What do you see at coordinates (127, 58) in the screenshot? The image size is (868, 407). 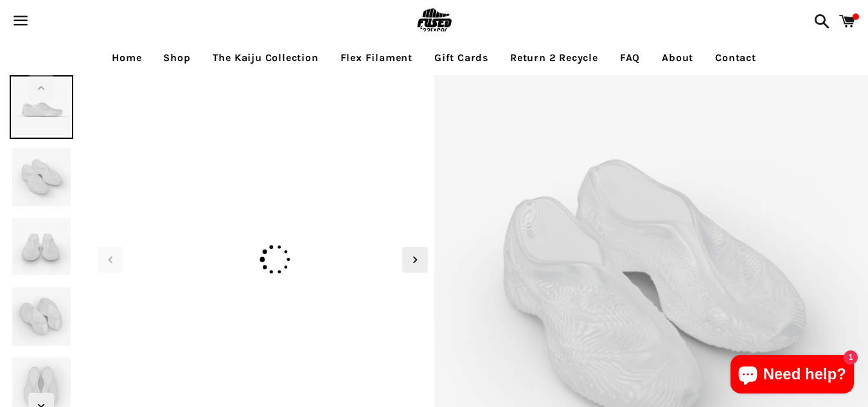 I see `a: Home` at bounding box center [127, 58].